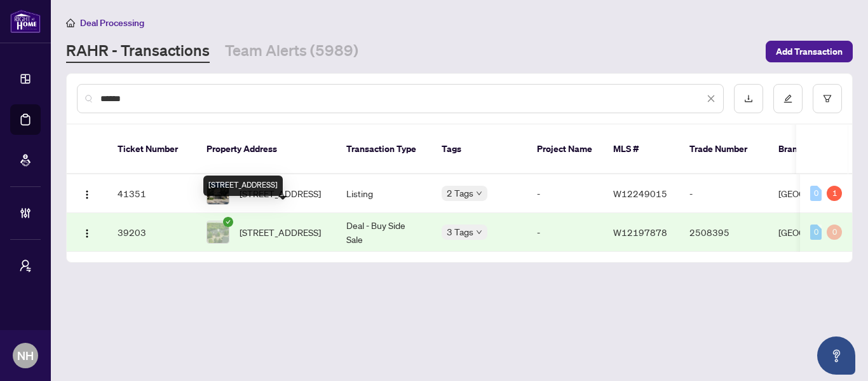  What do you see at coordinates (788, 98) in the screenshot?
I see `span: edit` at bounding box center [788, 98].